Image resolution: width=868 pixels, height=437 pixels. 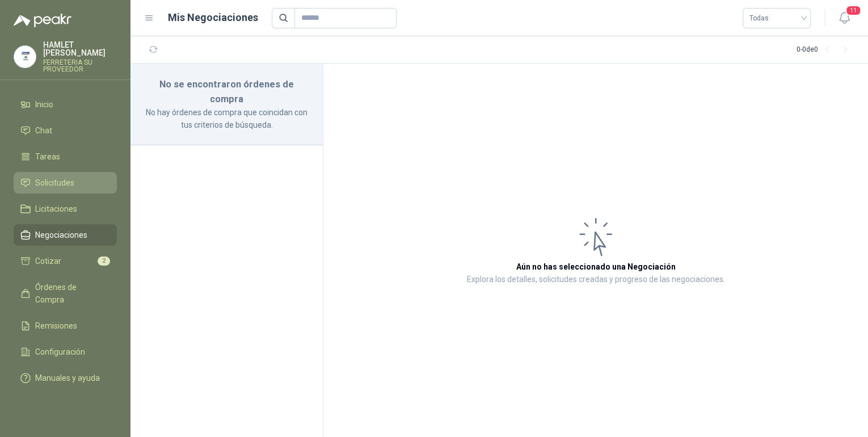 What do you see at coordinates (596, 266) in the screenshot?
I see `h3: Aún no has seleccionado una Negociación` at bounding box center [596, 266].